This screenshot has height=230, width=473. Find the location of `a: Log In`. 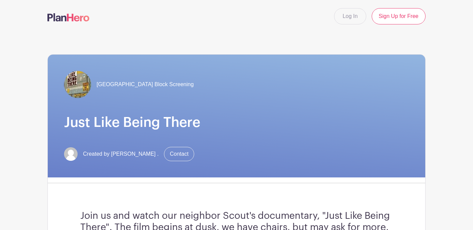

a: Log In is located at coordinates (350, 16).